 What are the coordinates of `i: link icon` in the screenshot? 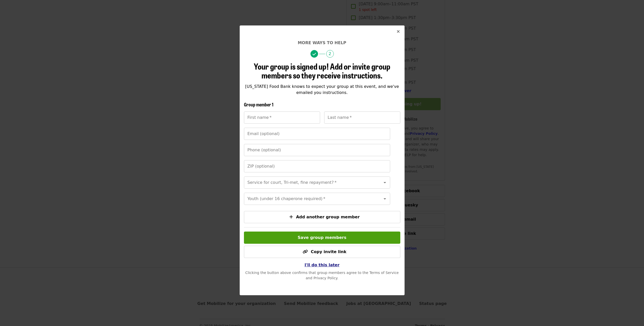 It's located at (305, 251).